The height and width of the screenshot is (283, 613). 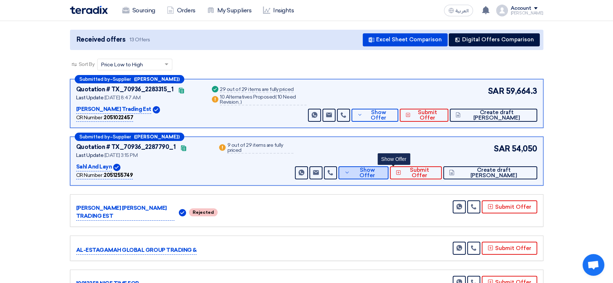 What do you see at coordinates (502, 11) in the screenshot?
I see `img: profile_test.png` at bounding box center [502, 11].